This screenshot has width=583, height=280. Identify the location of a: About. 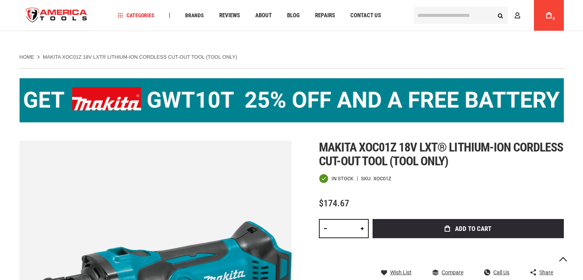
(263, 15).